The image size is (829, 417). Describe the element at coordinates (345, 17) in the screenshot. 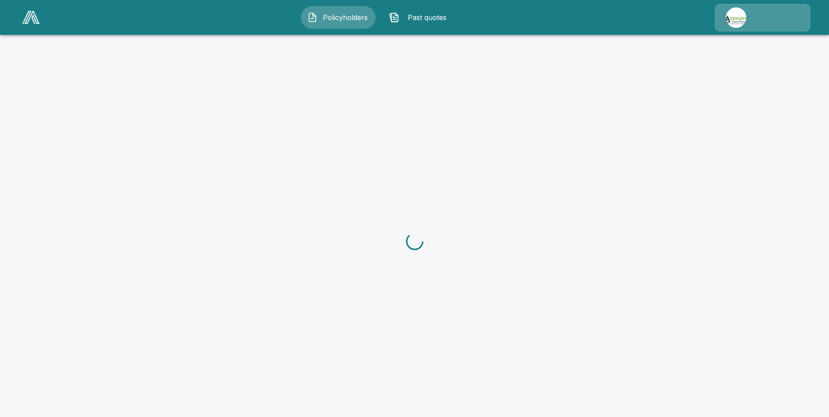

I see `span: Policyholders` at that location.